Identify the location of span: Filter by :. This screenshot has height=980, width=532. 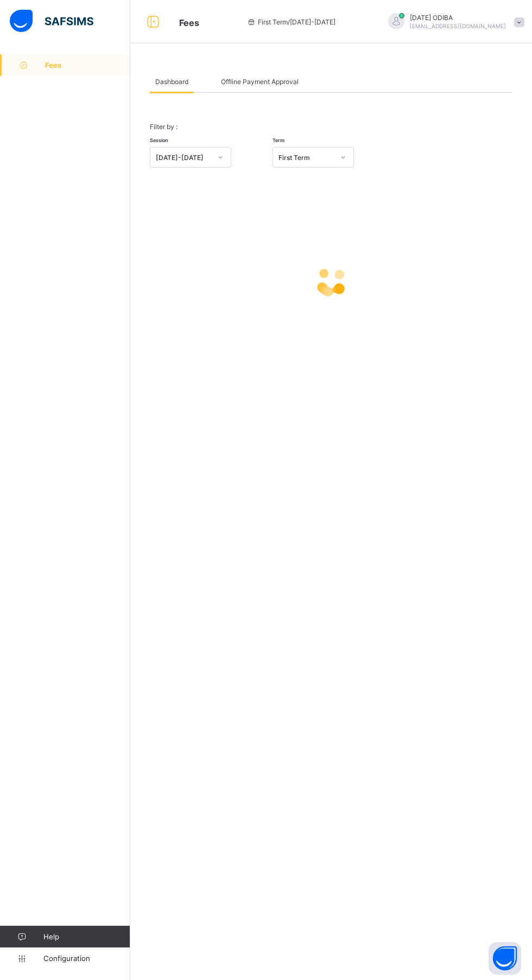
(163, 127).